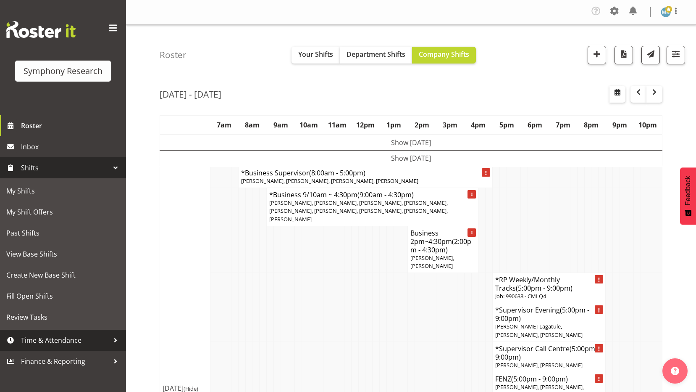 This screenshot has height=392, width=696. I want to click on th: 4pm, so click(478, 125).